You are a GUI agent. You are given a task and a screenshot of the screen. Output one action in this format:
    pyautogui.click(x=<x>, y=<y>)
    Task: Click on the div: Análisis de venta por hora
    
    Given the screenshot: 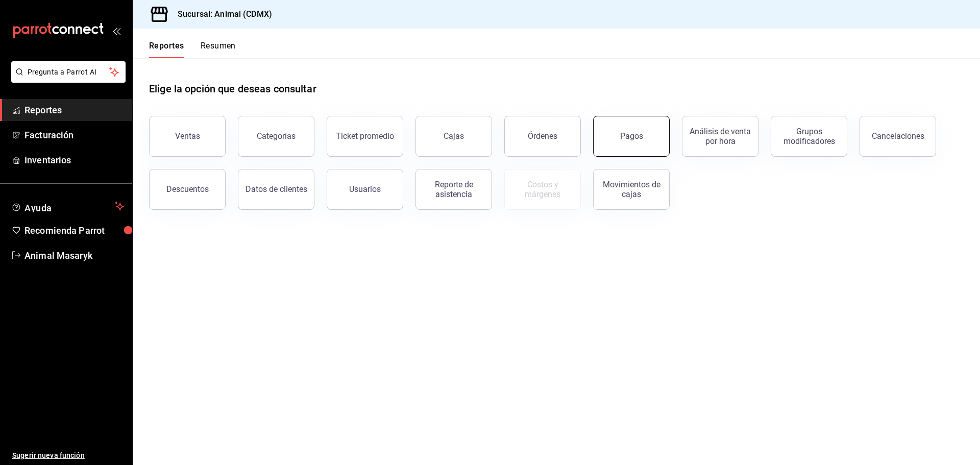 What is the action you would take?
    pyautogui.click(x=720, y=136)
    